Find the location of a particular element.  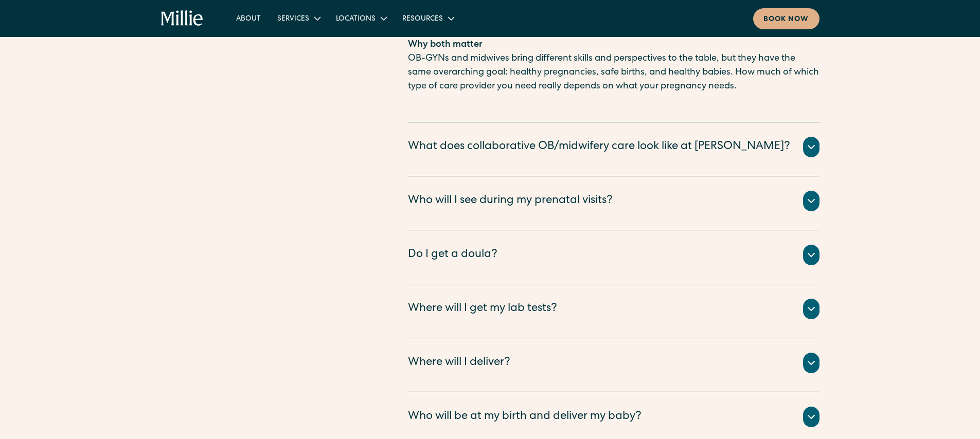

div: Who will I see during my prenatal visits? is located at coordinates (510, 201).